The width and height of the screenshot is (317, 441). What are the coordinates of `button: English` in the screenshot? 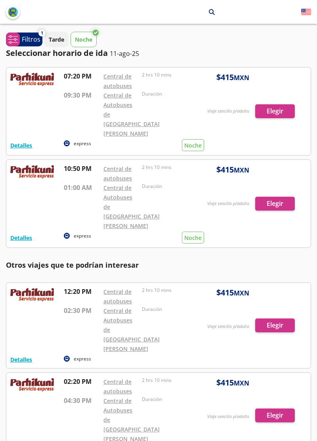 It's located at (306, 12).